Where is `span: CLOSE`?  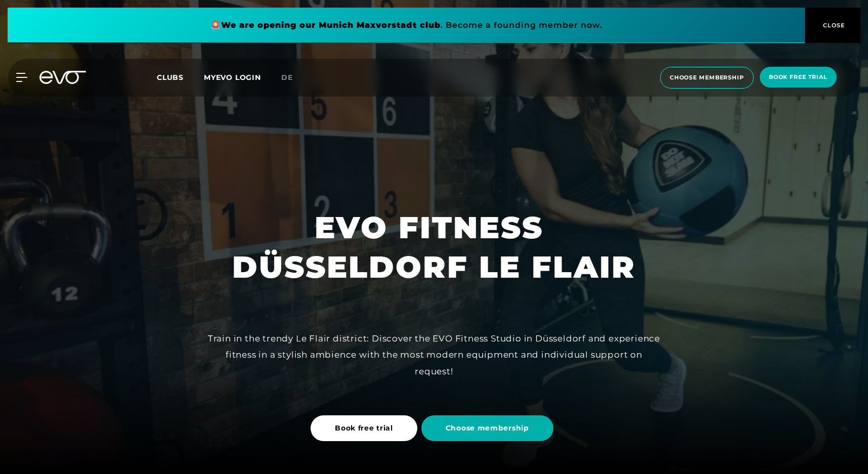
span: CLOSE is located at coordinates (832, 25).